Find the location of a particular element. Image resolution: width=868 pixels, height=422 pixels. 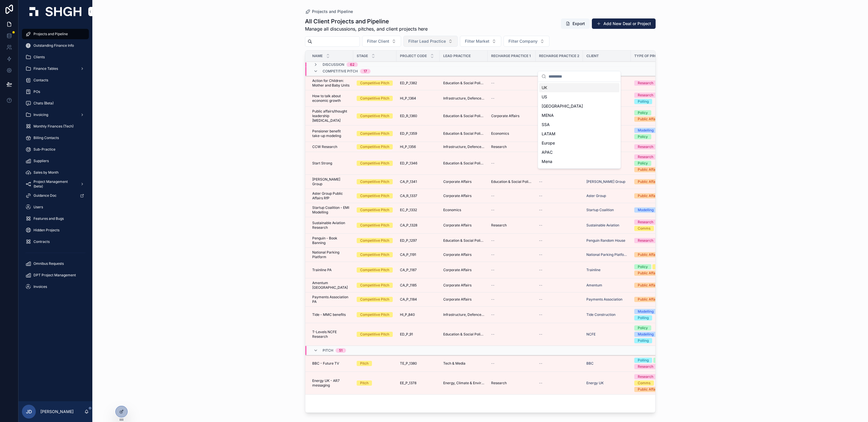

span: National Parking Platform is located at coordinates (606, 255).